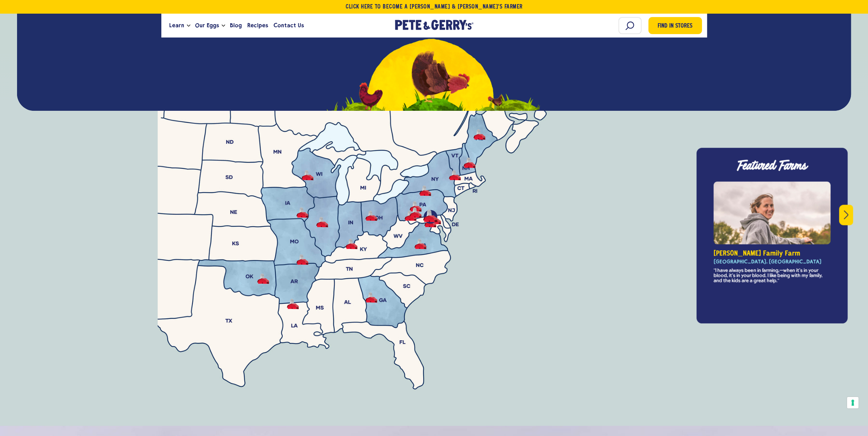 This screenshot has width=868, height=436. I want to click on span: Find in Stores, so click(675, 26).